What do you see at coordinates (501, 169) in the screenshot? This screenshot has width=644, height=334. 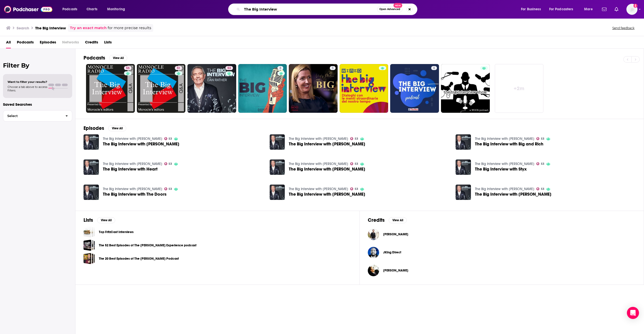 I see `span: The Big Interview with Styx` at bounding box center [501, 169].